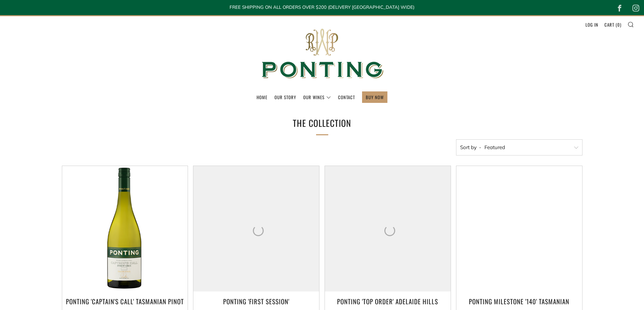 Image resolution: width=644 pixels, height=310 pixels. I want to click on a: Contact, so click(346, 97).